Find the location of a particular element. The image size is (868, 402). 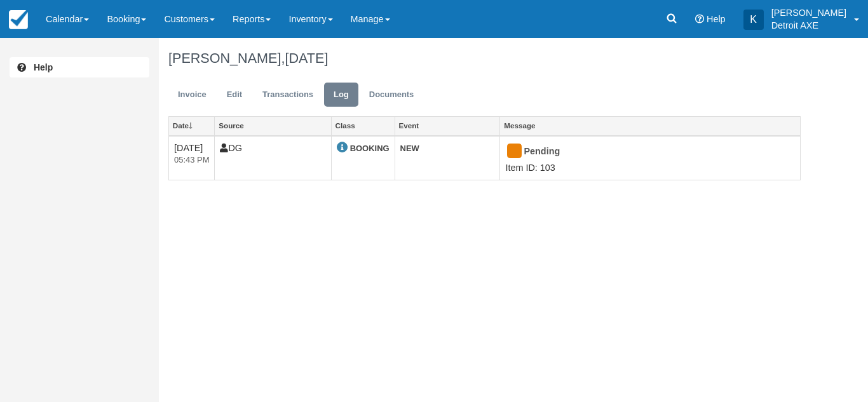

a: Help is located at coordinates (79, 67).